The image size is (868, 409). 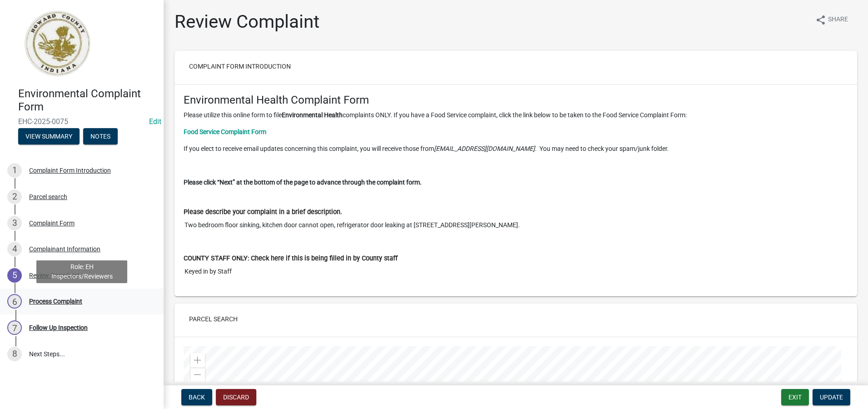 What do you see at coordinates (240, 66) in the screenshot?
I see `button: Complaint Form Introduction` at bounding box center [240, 66].